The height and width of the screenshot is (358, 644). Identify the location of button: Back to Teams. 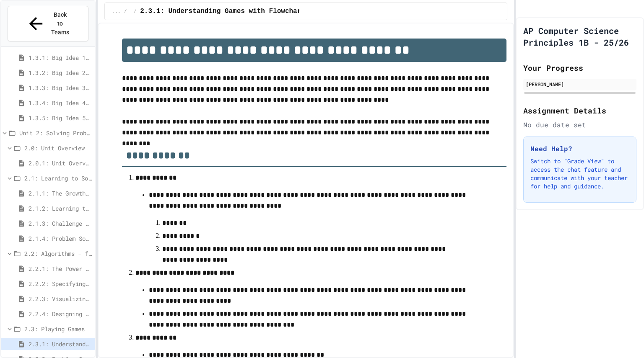
(48, 23).